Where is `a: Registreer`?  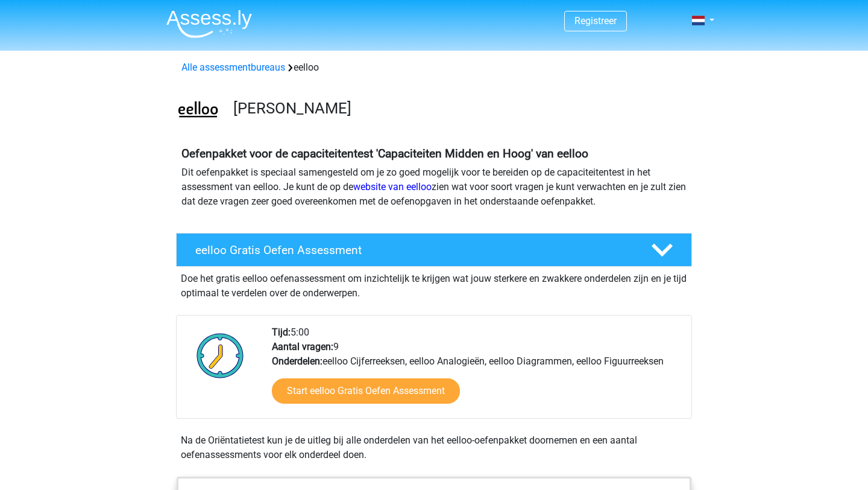
a: Registreer is located at coordinates (596, 20).